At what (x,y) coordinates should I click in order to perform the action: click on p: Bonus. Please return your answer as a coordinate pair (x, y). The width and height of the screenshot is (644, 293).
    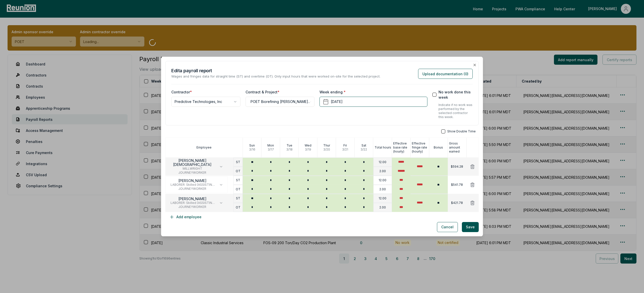
    Looking at the image, I should click on (438, 148).